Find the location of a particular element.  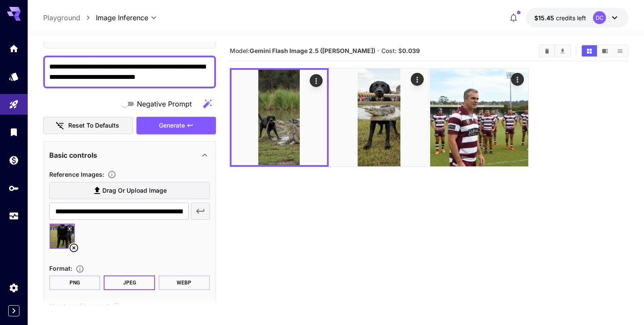

button: Generate is located at coordinates (176, 126).